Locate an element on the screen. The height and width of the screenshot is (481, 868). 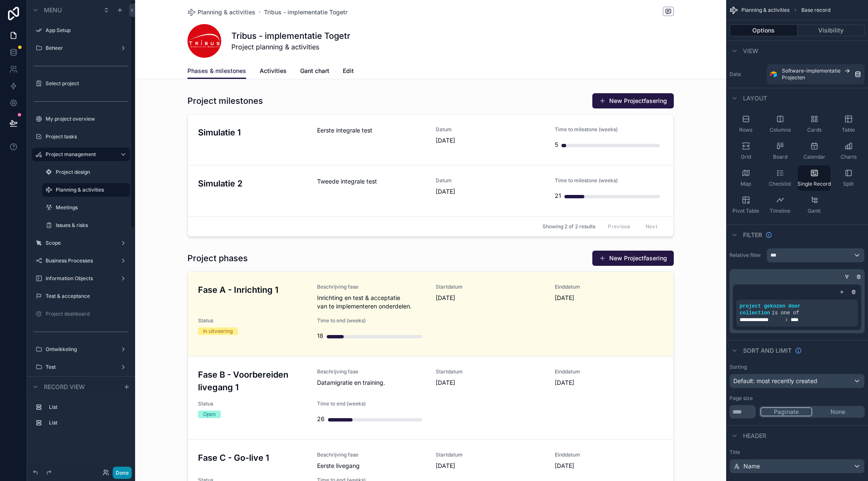
img: Airtable Logo is located at coordinates (773, 75).